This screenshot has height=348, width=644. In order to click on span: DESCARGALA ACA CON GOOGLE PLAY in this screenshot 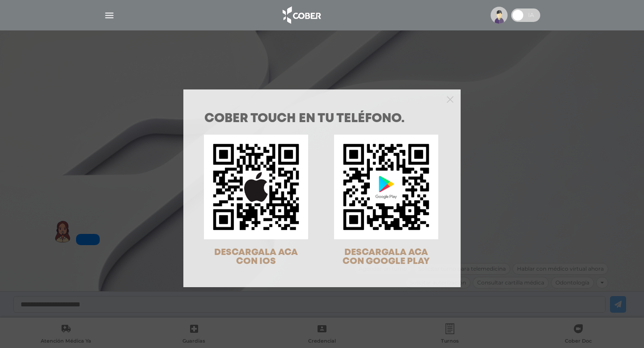, I will do `click(386, 256)`.